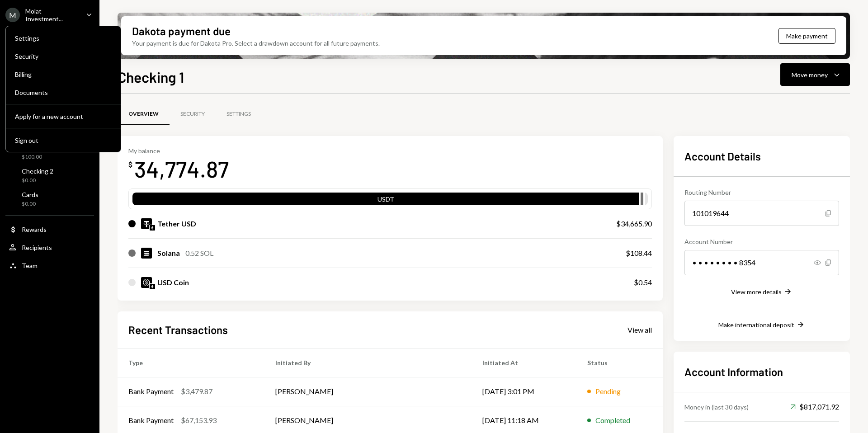 This screenshot has width=868, height=433. I want to click on a: Documents, so click(64, 92).